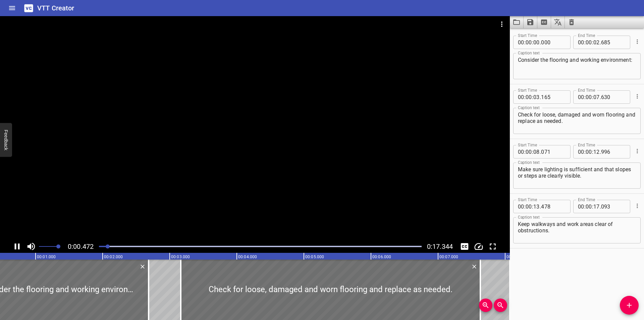 This screenshot has width=644, height=320. Describe the element at coordinates (260, 247) in the screenshot. I see `div: Play progress` at that location.